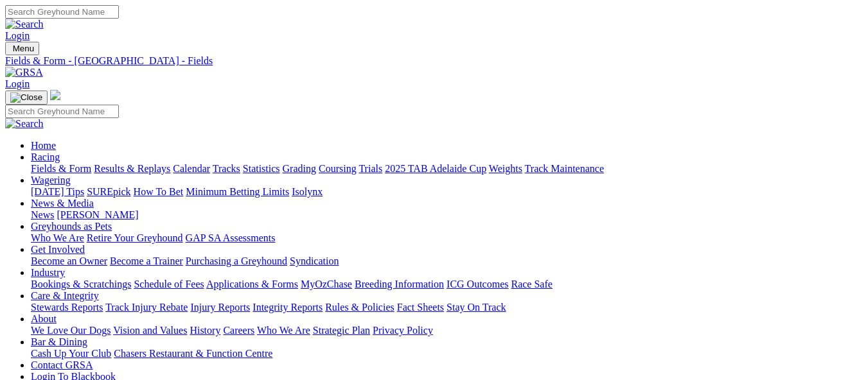 The image size is (868, 380). What do you see at coordinates (287, 307) in the screenshot?
I see `a: Integrity Reports` at bounding box center [287, 307].